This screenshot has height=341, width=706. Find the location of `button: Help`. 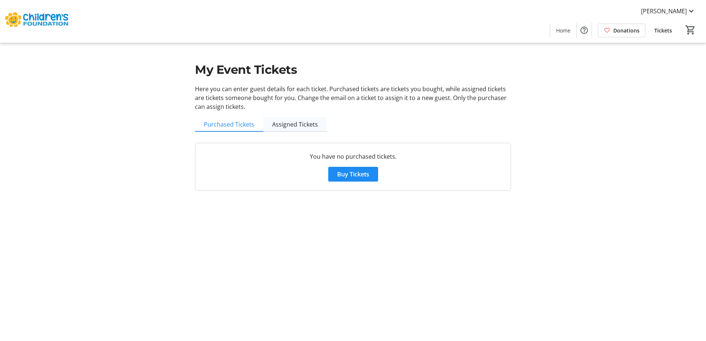

button: Help is located at coordinates (584, 30).